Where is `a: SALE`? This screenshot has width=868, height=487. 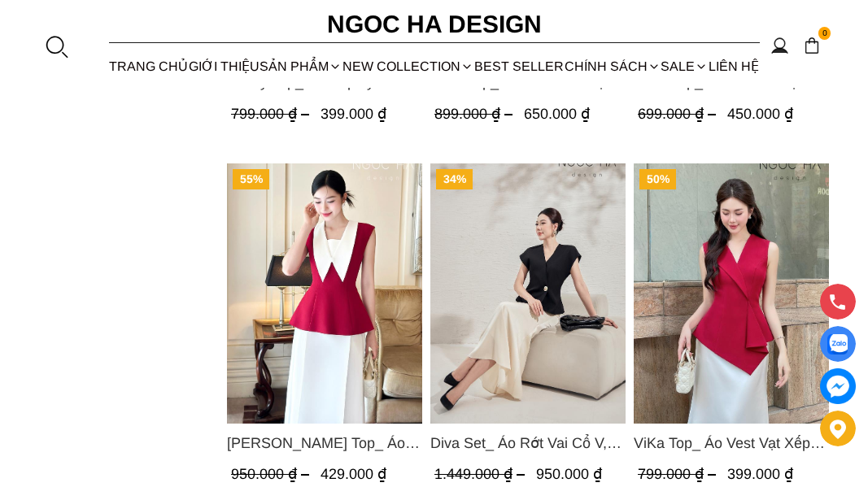 a: SALE is located at coordinates (684, 66).